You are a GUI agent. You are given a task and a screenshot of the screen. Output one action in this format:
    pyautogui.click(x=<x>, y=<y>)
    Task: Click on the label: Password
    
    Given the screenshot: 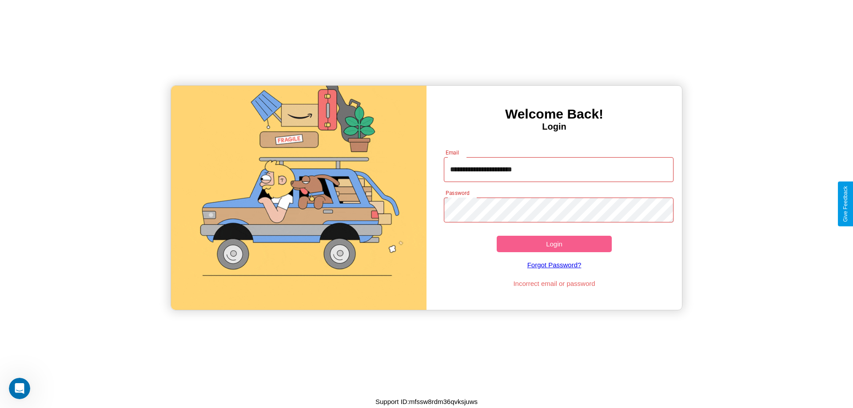 What is the action you would take?
    pyautogui.click(x=457, y=193)
    